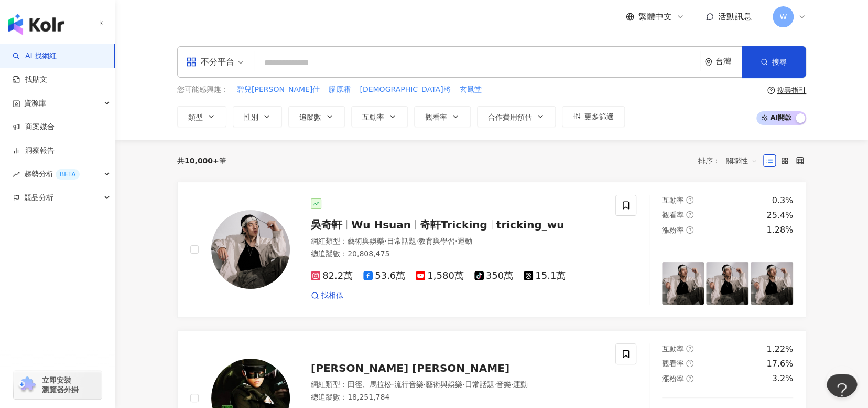 This screenshot has width=868, height=408. Describe the element at coordinates (544, 275) in the screenshot. I see `span: 15.1萬` at that location.